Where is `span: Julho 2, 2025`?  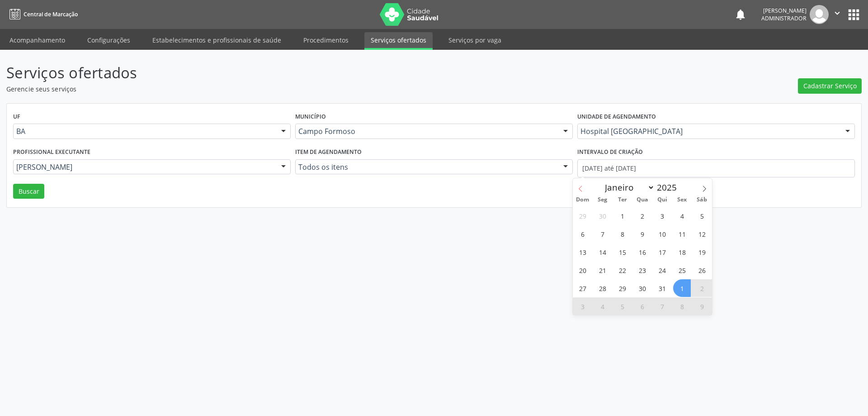 span: Julho 2, 2025 is located at coordinates (642, 215).